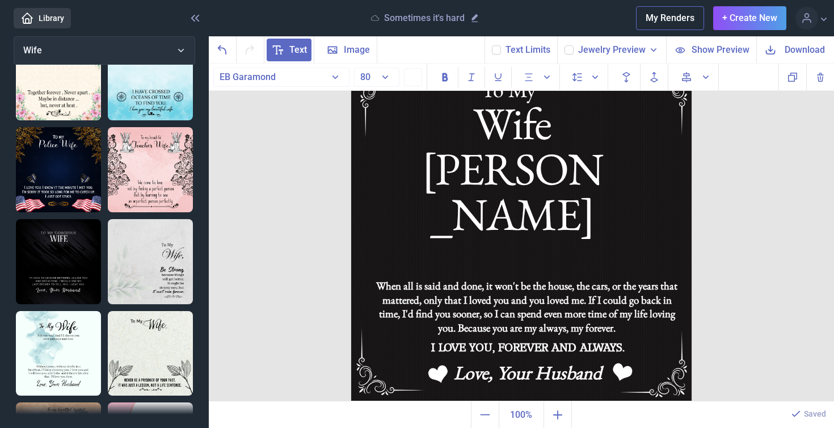  What do you see at coordinates (298, 50) in the screenshot?
I see `span: Text` at bounding box center [298, 50].